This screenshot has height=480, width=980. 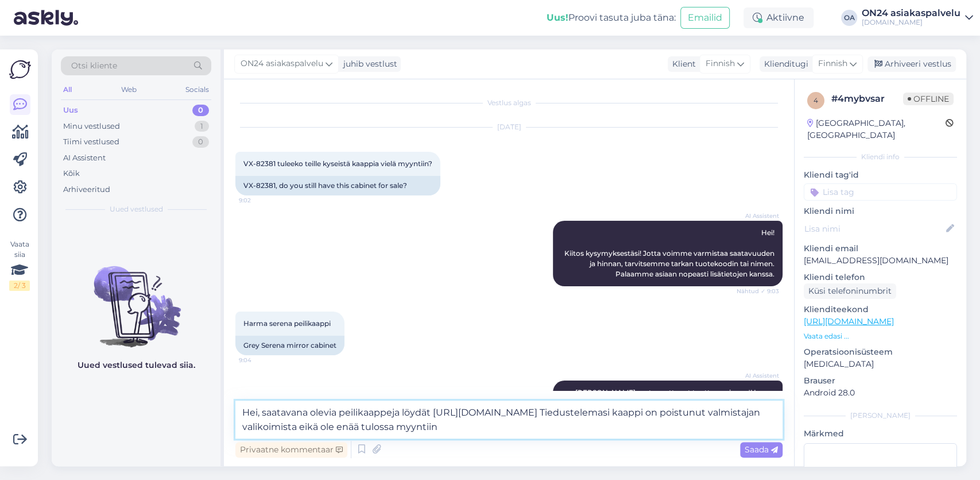 What do you see at coordinates (670, 253) in the screenshot?
I see `span: Hei! Kiitos kysymyksestäsi! Jotta voimme varmistaa saatavuuden ja hinnan, tarvitsemme tarkan tuot...` at bounding box center [670, 253].